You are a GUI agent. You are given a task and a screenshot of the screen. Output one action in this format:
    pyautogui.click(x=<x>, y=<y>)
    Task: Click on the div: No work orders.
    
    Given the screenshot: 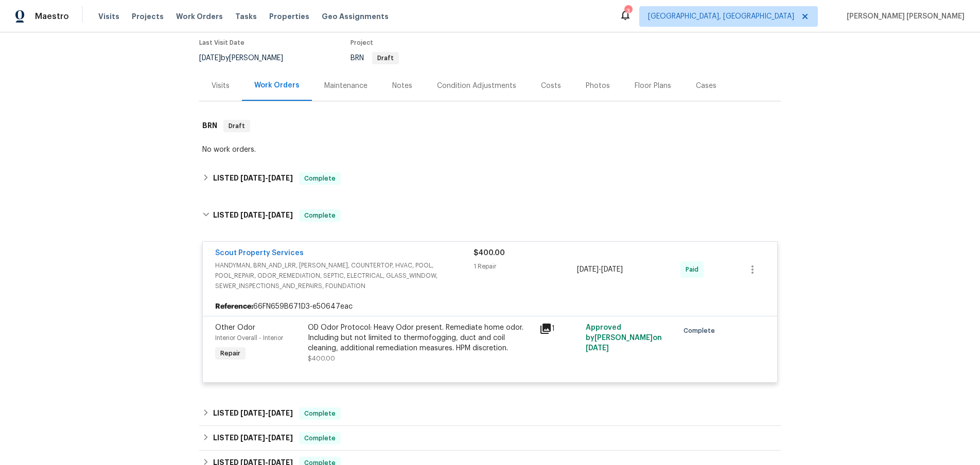 What is the action you would take?
    pyautogui.click(x=490, y=150)
    